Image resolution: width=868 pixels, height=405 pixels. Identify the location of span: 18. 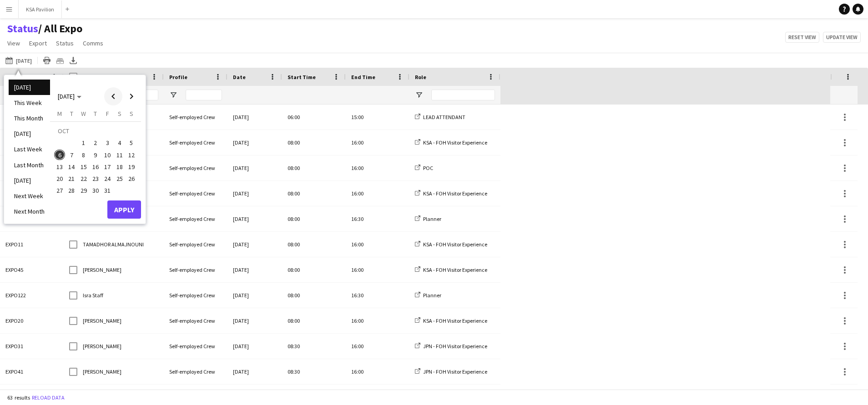
(120, 167).